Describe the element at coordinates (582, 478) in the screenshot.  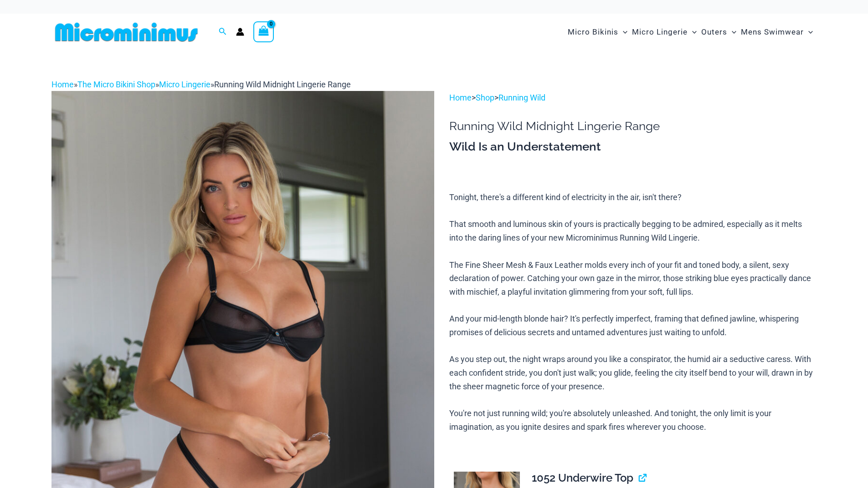
I see `span: 1052 Underwire Top` at that location.